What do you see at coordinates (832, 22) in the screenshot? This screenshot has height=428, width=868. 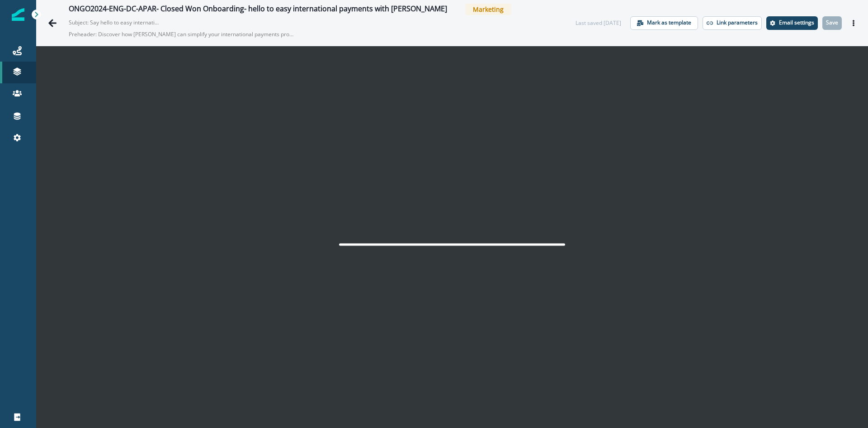 I see `p: Save` at bounding box center [832, 22].